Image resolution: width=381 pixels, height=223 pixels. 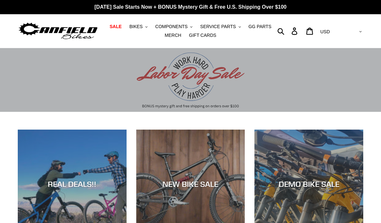 I want to click on div: NEW BIKE SALE, so click(x=191, y=184).